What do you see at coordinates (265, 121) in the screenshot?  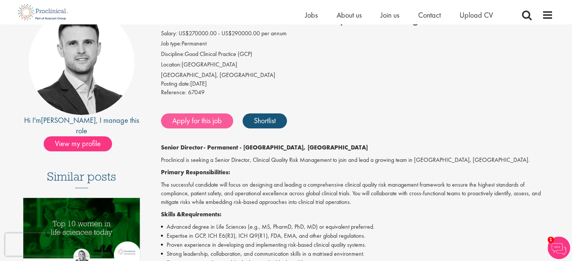 I see `a: Shortlist` at bounding box center [265, 121].